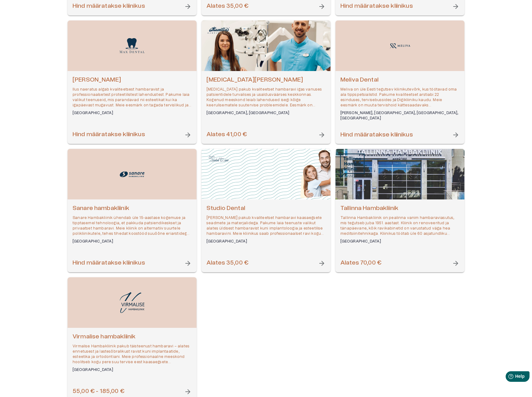 The width and height of the screenshot is (532, 397). I want to click on p: Meliva on üle Eesti tegutsev kliinikutevõrk, kus töötavad oma ala tippspetsialistid. Pakume kvali..., so click(400, 97).